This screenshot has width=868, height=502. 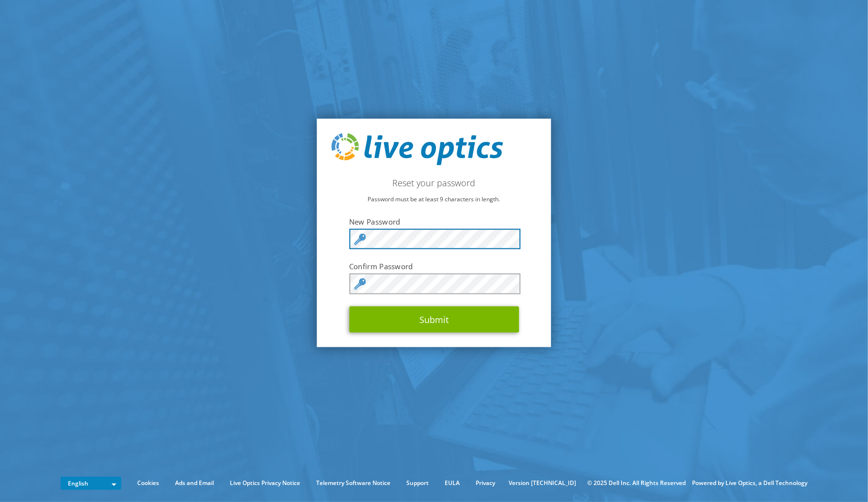 What do you see at coordinates (434, 199) in the screenshot?
I see `p: Password must be at least 9 characters in length.` at bounding box center [434, 199].